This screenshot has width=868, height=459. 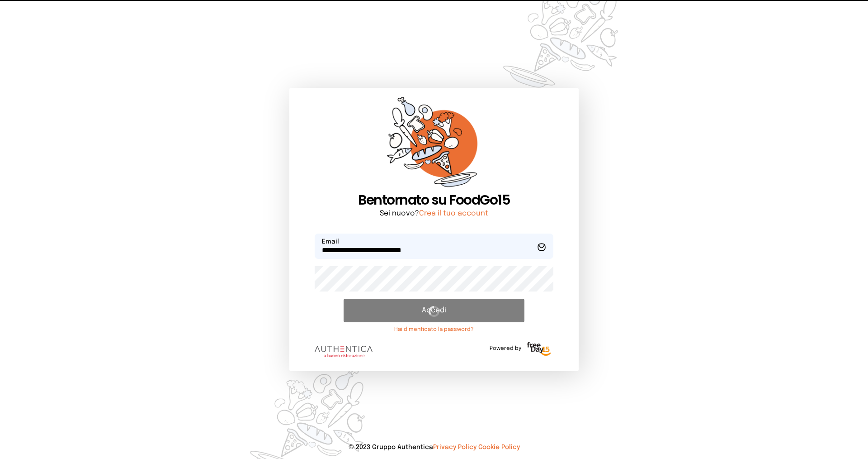 What do you see at coordinates (505, 348) in the screenshot?
I see `span: Powered by` at bounding box center [505, 348].